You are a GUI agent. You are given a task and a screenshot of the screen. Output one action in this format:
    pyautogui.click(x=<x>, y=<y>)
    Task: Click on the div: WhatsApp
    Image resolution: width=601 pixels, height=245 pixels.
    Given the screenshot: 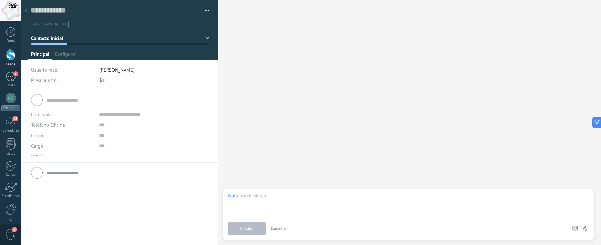 What is the action you would take?
    pyautogui.click(x=10, y=108)
    